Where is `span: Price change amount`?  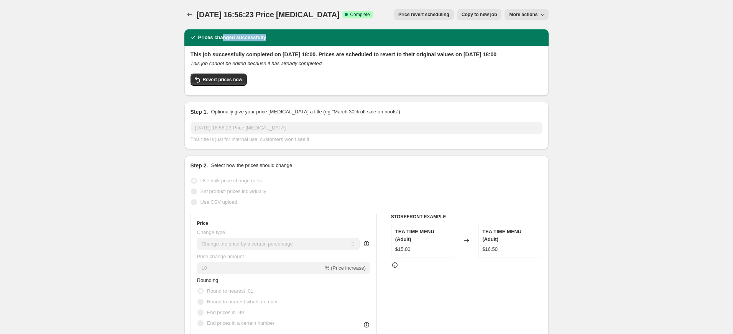 span: Price change amount is located at coordinates (220, 256).